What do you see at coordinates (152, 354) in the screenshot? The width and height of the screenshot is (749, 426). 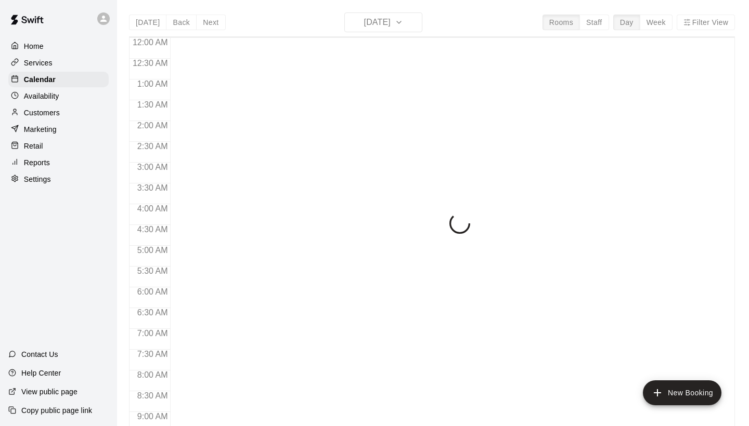 I see `span: 7:30 AM` at bounding box center [152, 354].